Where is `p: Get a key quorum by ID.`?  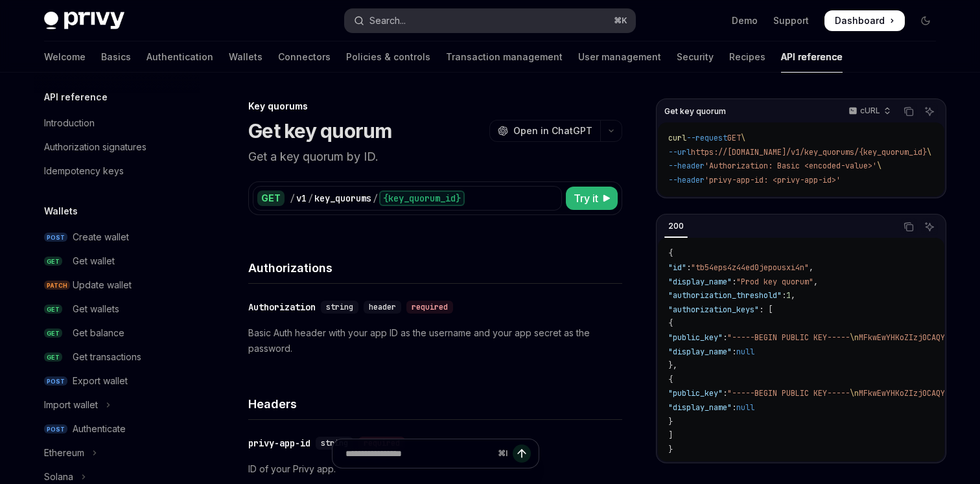
p: Get a key quorum by ID. is located at coordinates (435, 157).